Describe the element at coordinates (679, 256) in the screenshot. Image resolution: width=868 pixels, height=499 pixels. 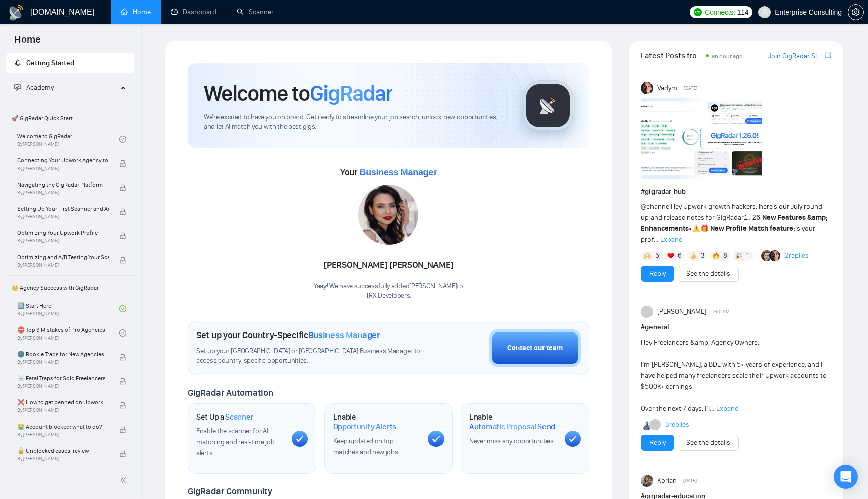
I see `span: 6` at that location.